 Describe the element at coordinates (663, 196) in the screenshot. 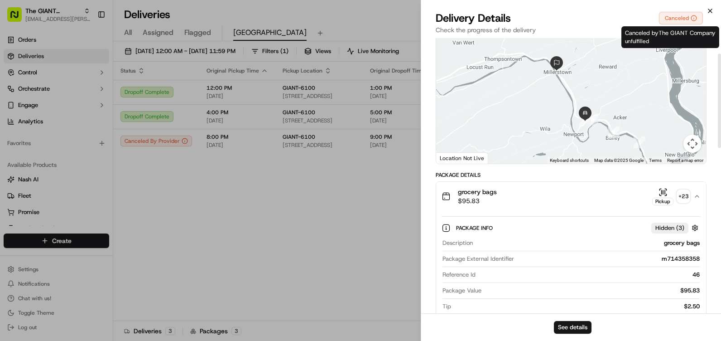

I see `button: Pickup` at that location.